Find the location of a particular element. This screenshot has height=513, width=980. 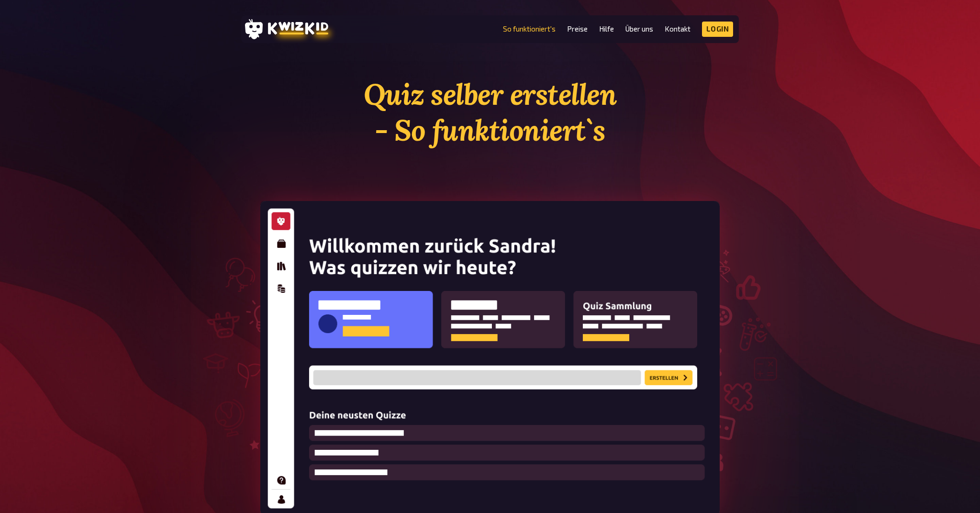

a: Über uns is located at coordinates (639, 29).